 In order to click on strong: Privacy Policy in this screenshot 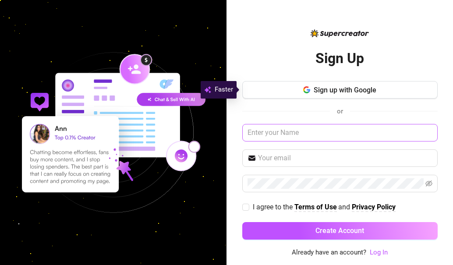, I will do `click(374, 207)`.